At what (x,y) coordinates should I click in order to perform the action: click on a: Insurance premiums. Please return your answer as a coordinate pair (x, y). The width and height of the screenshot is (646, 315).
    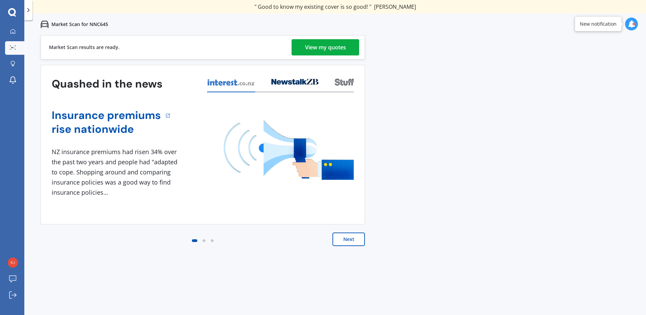
    Looking at the image, I should click on (106, 115).